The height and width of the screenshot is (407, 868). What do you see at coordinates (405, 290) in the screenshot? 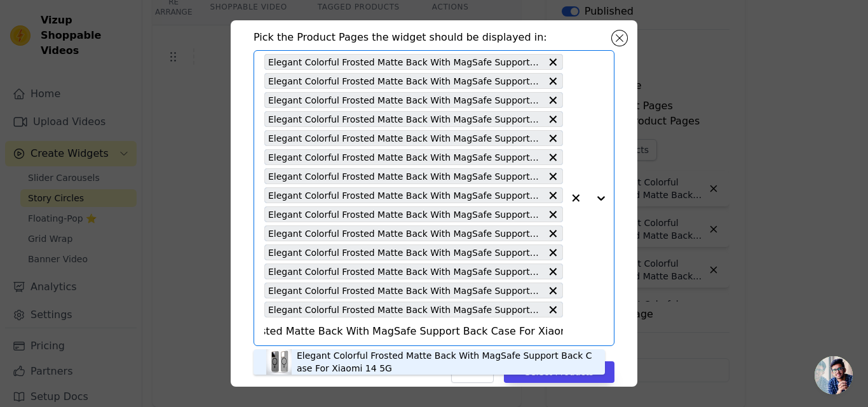
I see `span: Elegant Colorful Frosted Matte Back With MagSafe Support Back Case For Nothing Phone 3` at bounding box center [405, 290].